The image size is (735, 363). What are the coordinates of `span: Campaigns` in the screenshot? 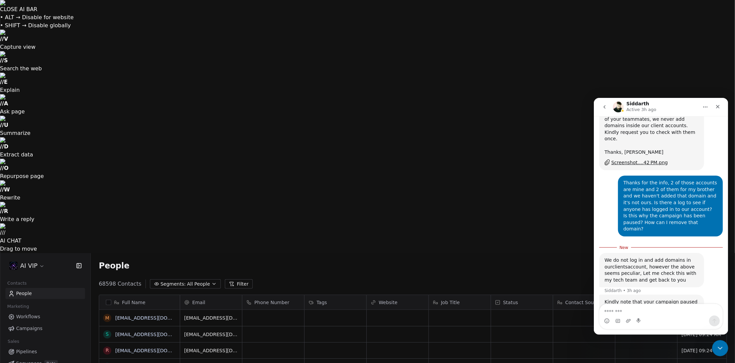 It's located at (29, 328).